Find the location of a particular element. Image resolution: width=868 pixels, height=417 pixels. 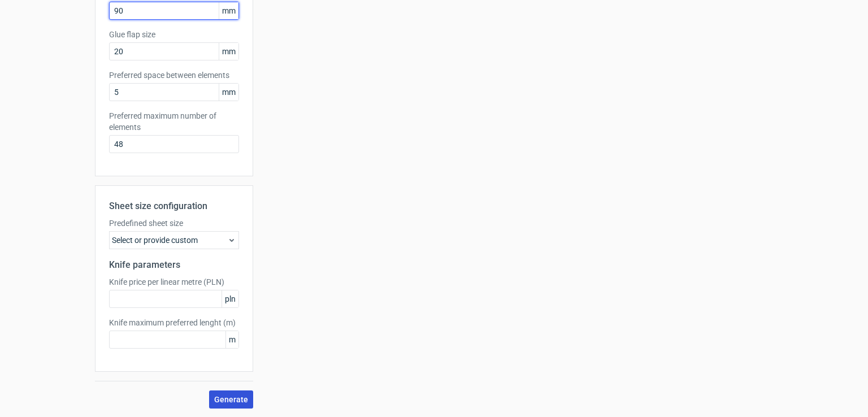

label: Glue flap size is located at coordinates (174, 35).